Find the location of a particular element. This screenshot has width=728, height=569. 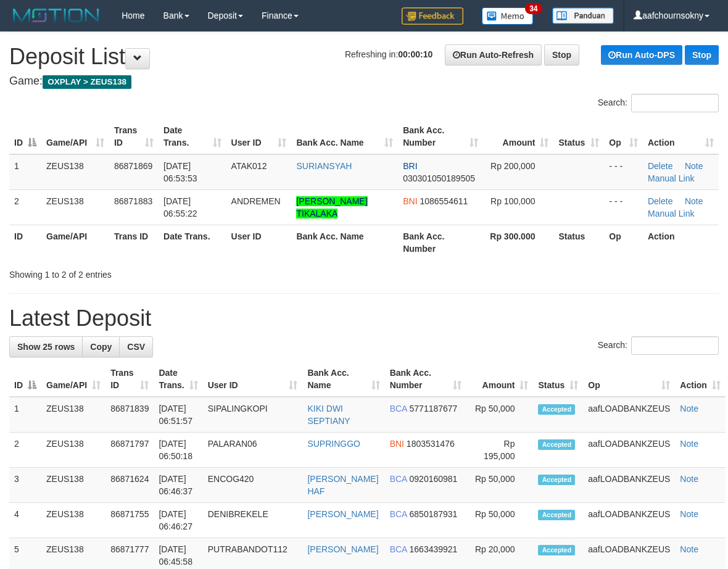

th: User ID: activate to sort column ascending is located at coordinates (253, 378).